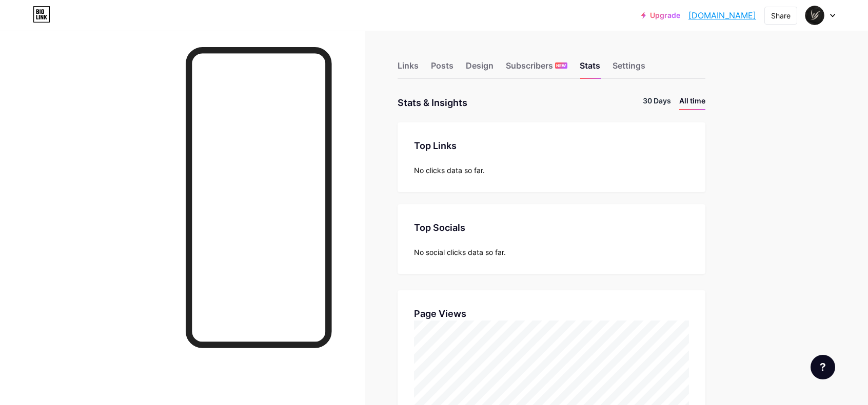 This screenshot has width=868, height=405. I want to click on div: Settings, so click(628, 68).